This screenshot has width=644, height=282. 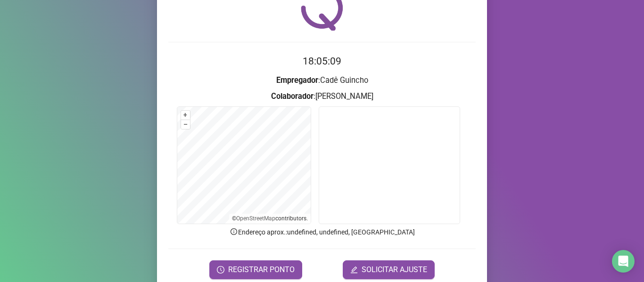 What do you see at coordinates (354, 270) in the screenshot?
I see `span: edit` at bounding box center [354, 270].